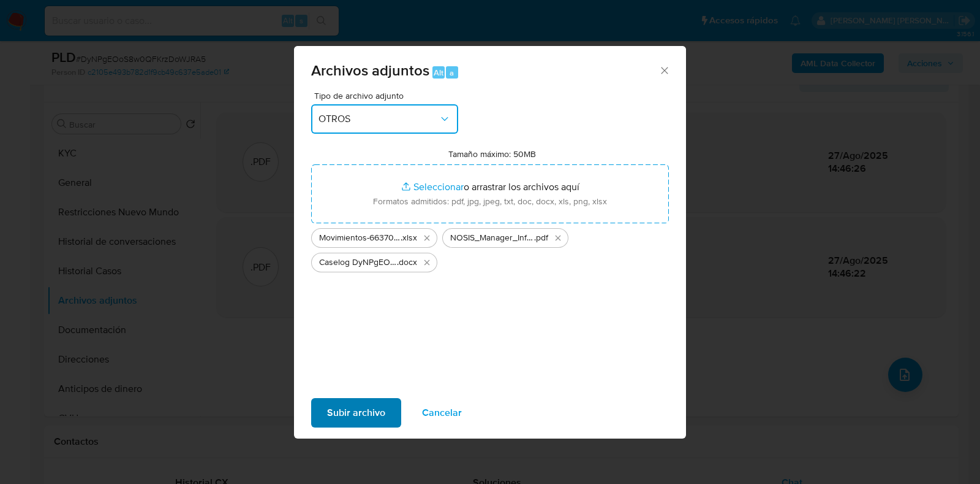 This screenshot has width=980, height=484. What do you see at coordinates (360, 238) in the screenshot?
I see `span: Movimientos-663706145` at bounding box center [360, 238].